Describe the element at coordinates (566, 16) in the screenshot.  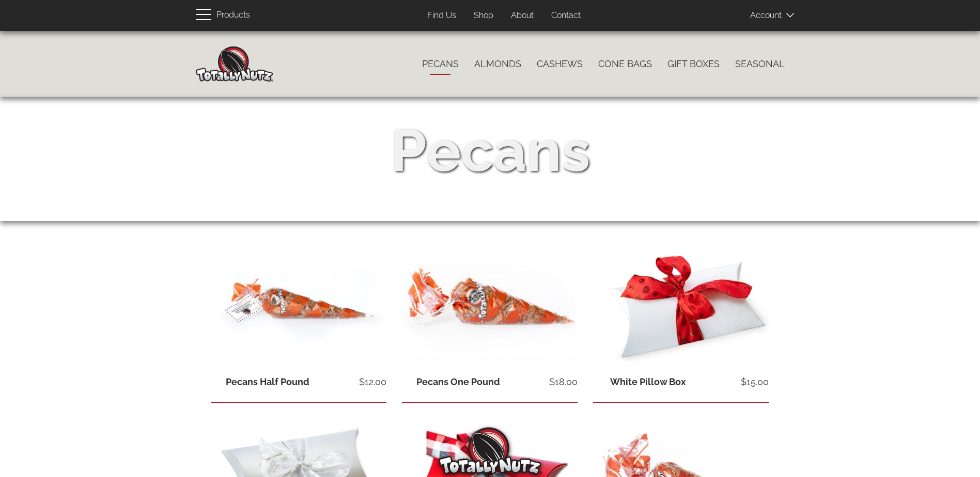
I see `a: Contact` at that location.